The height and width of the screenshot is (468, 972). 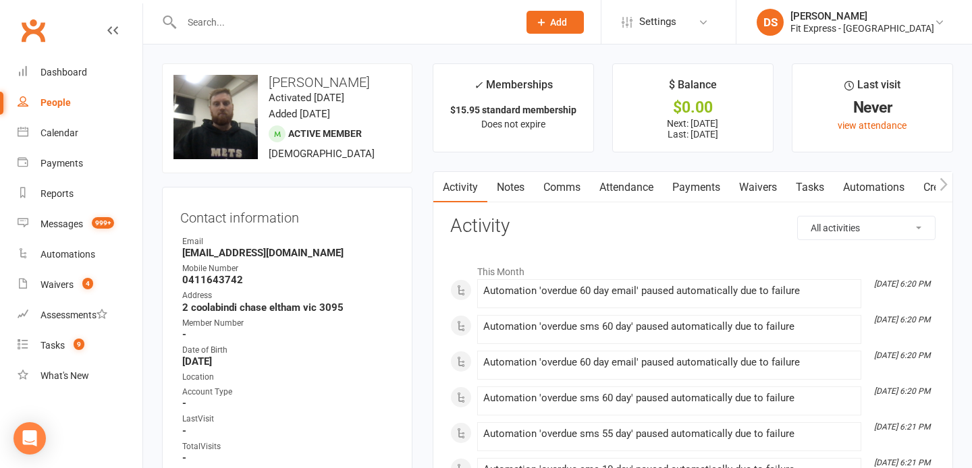 What do you see at coordinates (562, 188) in the screenshot?
I see `a: Comms` at bounding box center [562, 188].